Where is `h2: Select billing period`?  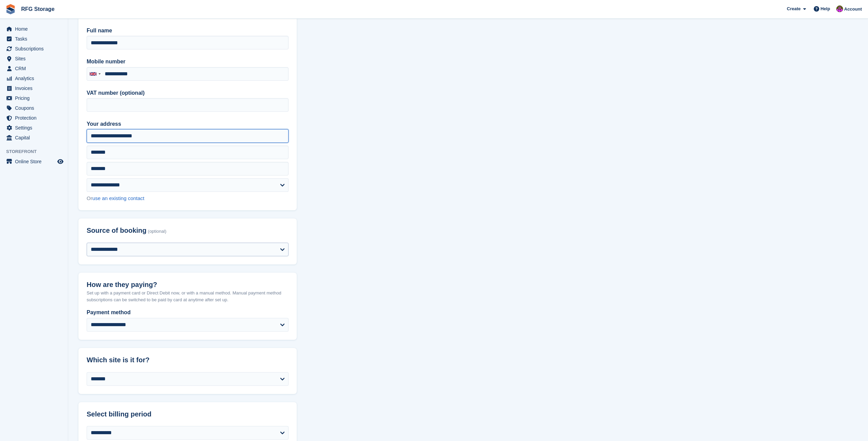
h2: Select billing period is located at coordinates (187, 414).